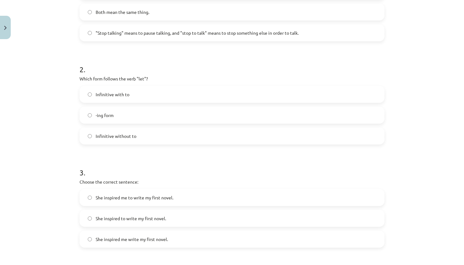  I want to click on p: Which form follows the verb "let"?, so click(232, 79).